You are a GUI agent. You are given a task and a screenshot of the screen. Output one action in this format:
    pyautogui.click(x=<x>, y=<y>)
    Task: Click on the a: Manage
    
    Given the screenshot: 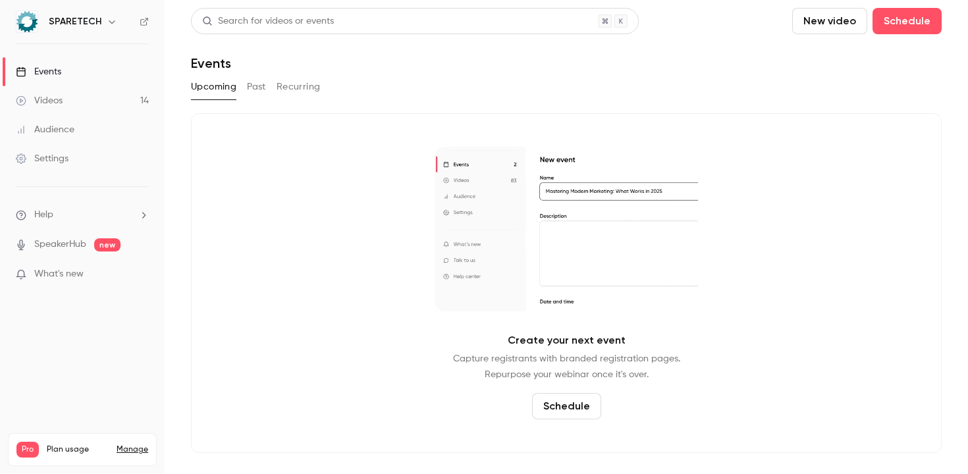 What is the action you would take?
    pyautogui.click(x=132, y=450)
    